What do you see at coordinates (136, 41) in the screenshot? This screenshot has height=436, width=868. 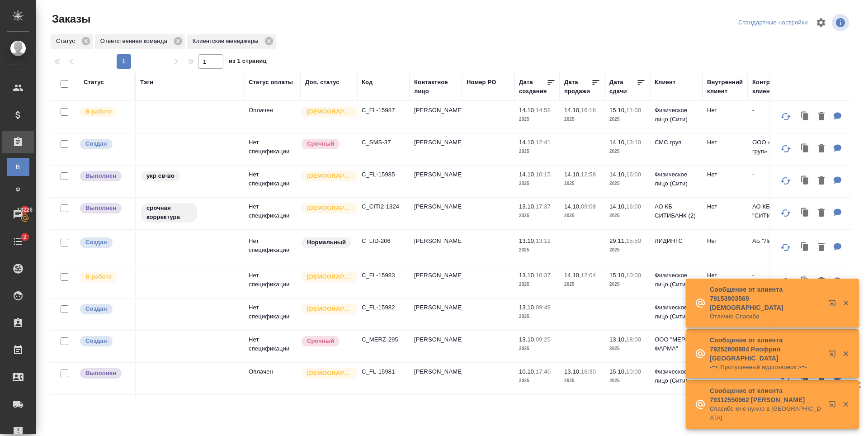 I see `p: Ответственная команда` at bounding box center [136, 41].